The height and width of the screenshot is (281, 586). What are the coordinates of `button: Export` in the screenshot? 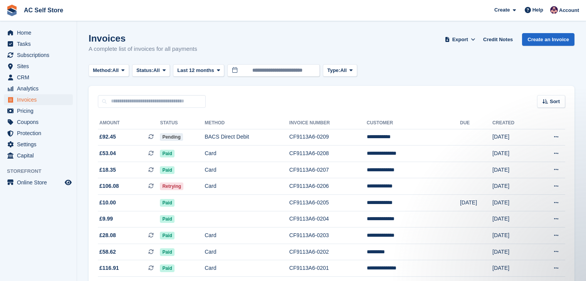 It's located at (460, 39).